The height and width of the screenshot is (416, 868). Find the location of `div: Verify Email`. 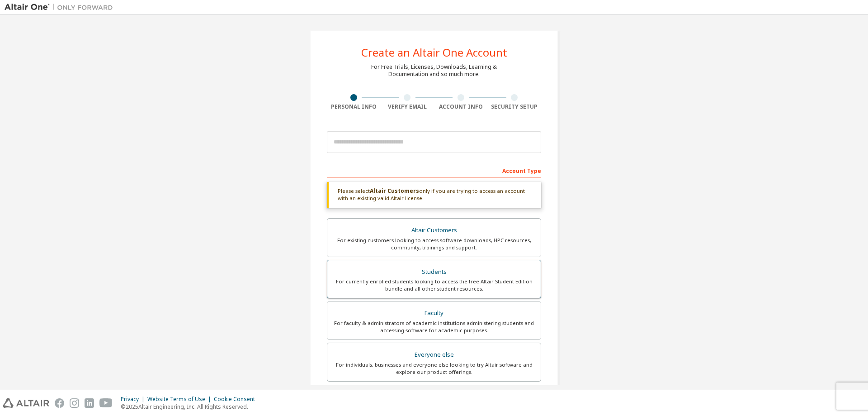

div: Verify Email is located at coordinates (407, 107).